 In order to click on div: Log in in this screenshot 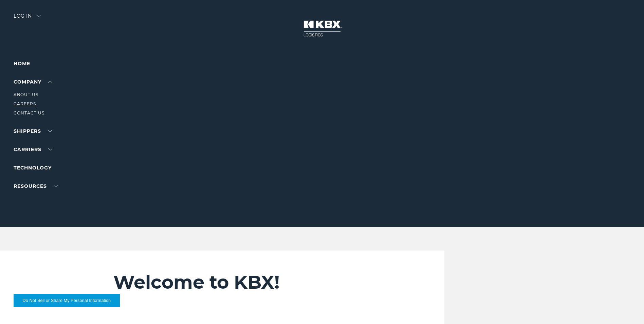, I will do `click(27, 18)`.